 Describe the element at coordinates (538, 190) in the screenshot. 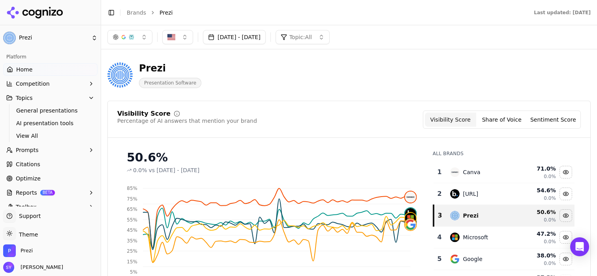

I see `div: 54.6 %` at that location.